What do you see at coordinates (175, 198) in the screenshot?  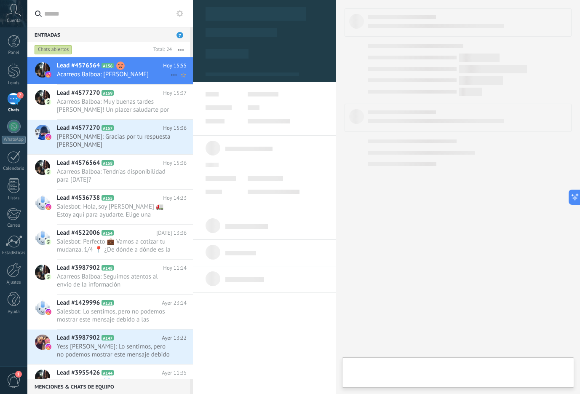 I see `span: Hoy 14:23` at bounding box center [175, 198].